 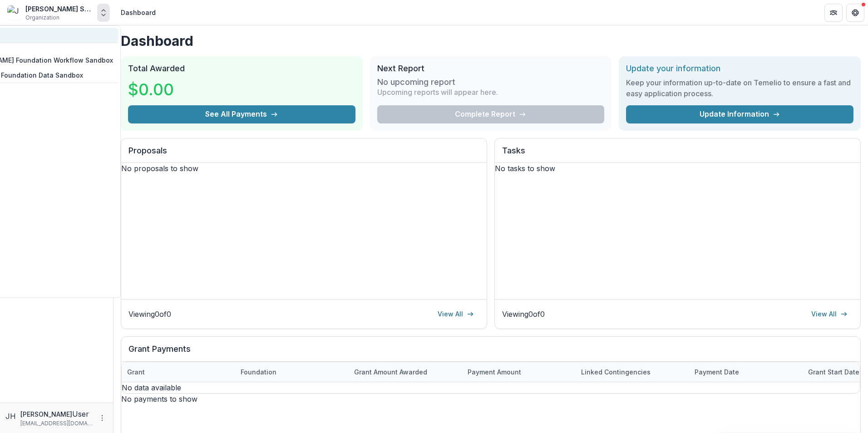 What do you see at coordinates (677, 155) in the screenshot?
I see `h2: Tasks` at bounding box center [677, 155].